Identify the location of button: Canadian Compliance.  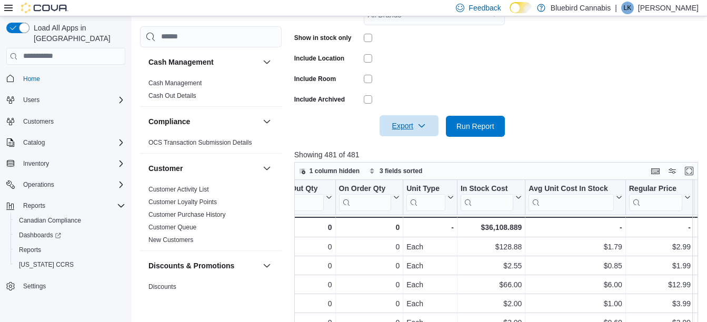
(70, 220).